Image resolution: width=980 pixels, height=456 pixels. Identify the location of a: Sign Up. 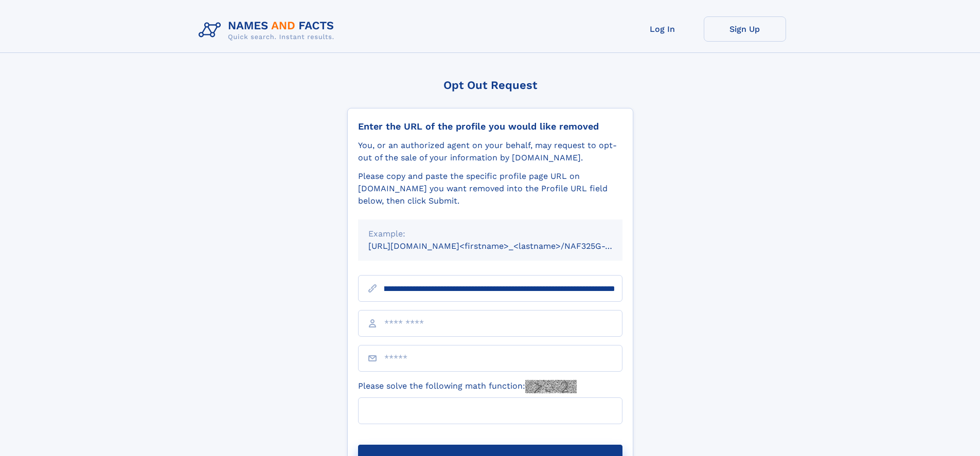
(745, 28).